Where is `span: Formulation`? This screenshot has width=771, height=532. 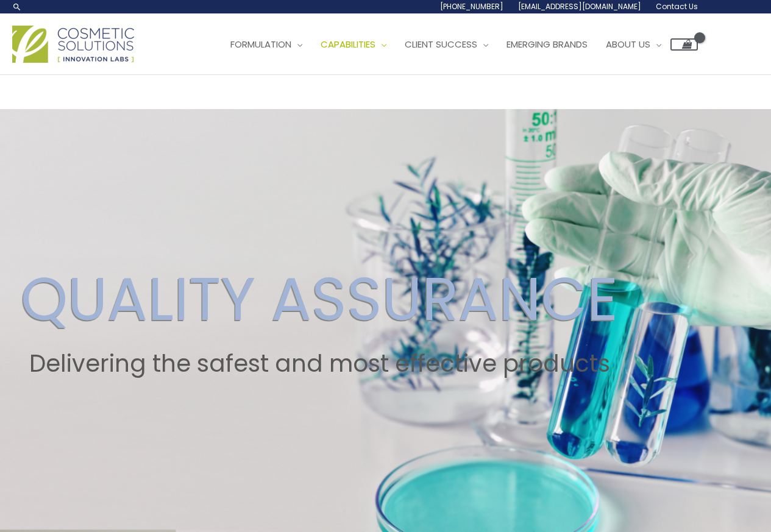
span: Formulation is located at coordinates (261, 44).